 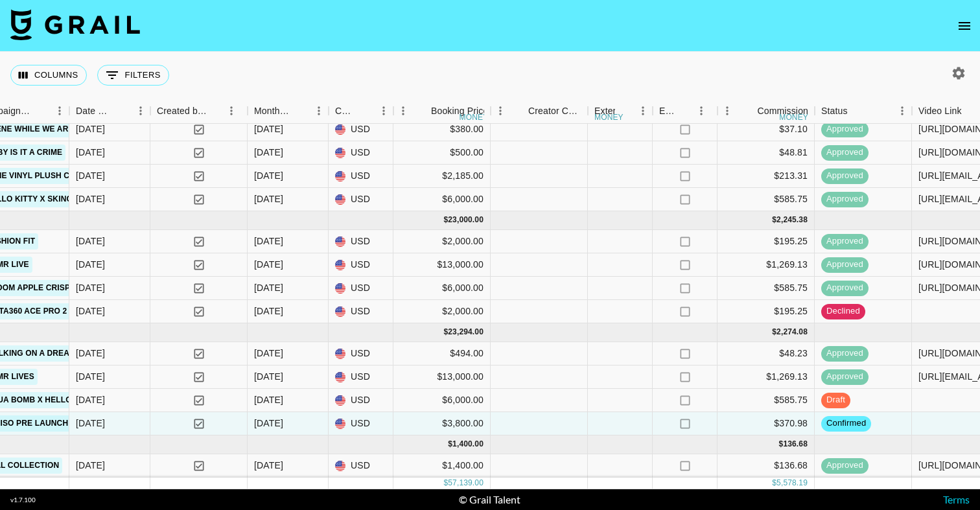 I want to click on img: Grail Talent, so click(x=75, y=25).